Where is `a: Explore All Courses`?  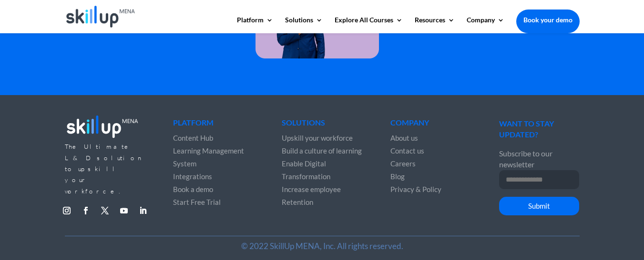
a: Explore All Courses is located at coordinates (368, 25).